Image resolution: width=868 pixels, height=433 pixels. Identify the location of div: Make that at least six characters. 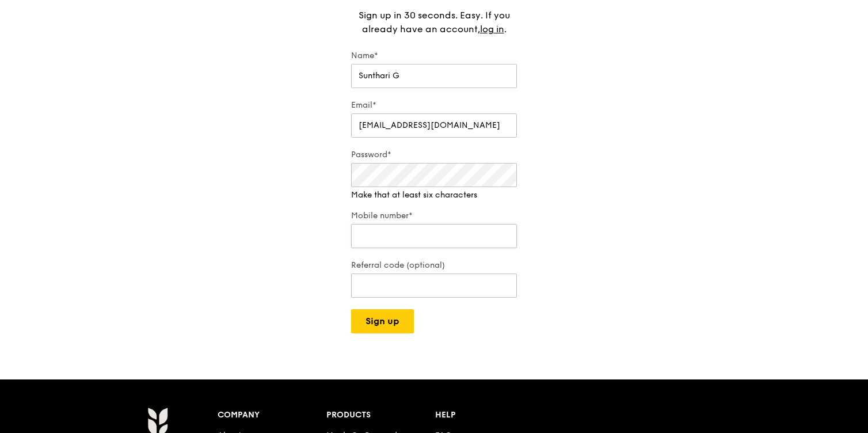
(434, 195).